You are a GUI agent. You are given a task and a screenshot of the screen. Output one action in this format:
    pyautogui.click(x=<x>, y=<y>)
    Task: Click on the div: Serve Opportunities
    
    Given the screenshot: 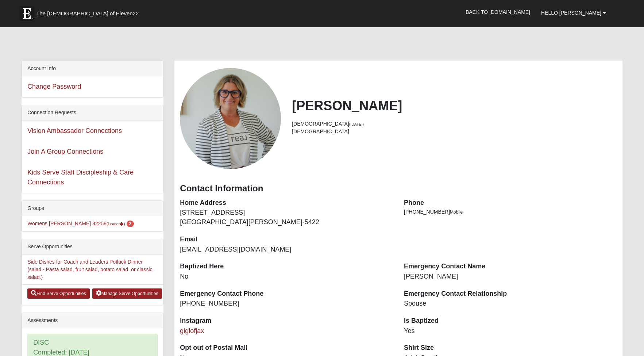 What is the action you would take?
    pyautogui.click(x=92, y=247)
    